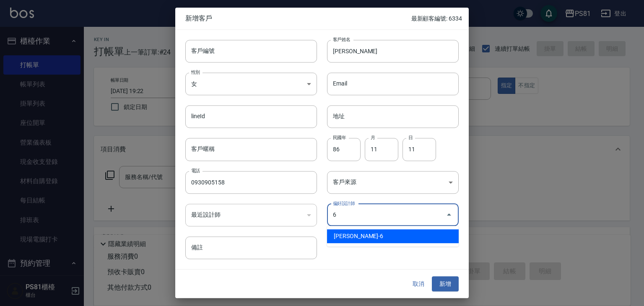  Describe the element at coordinates (449, 215) in the screenshot. I see `button: Close` at that location.